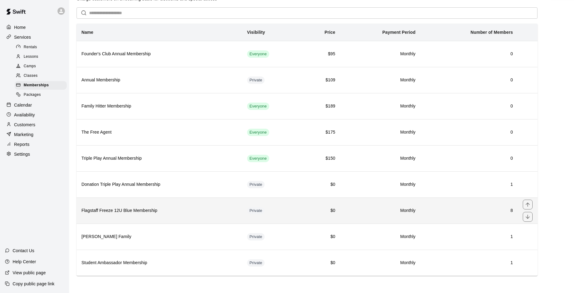  Describe the element at coordinates (321, 133) in the screenshot. I see `h6: $175` at that location.